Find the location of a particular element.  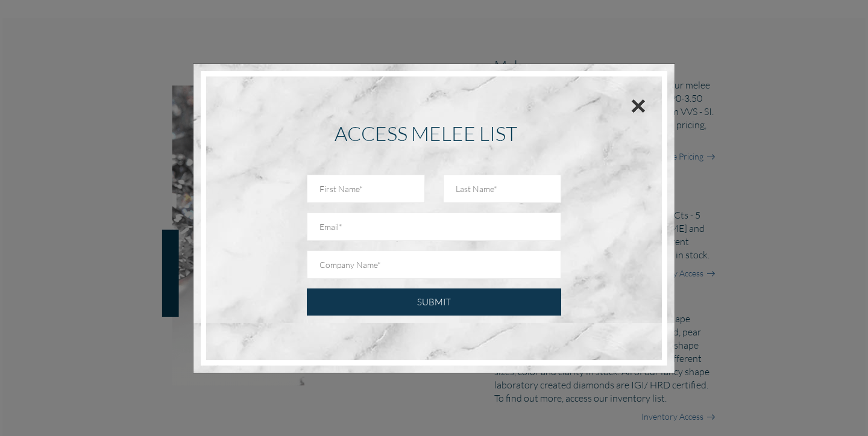

input: SUBMIT is located at coordinates (434, 302).